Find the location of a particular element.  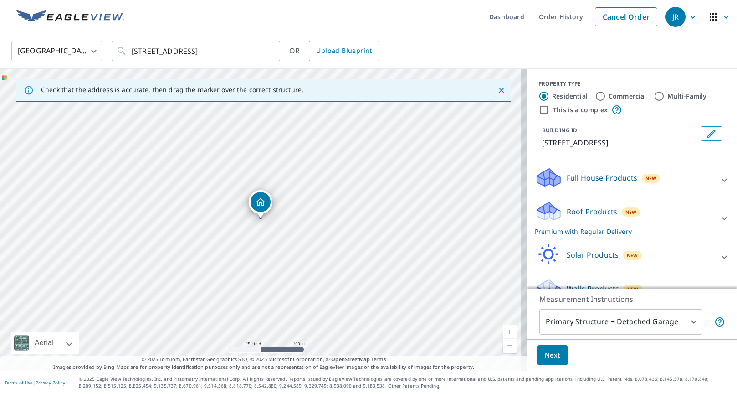

div: Dropped pin, building 1, Residential property, 131 12th Pl SE Vero Beach, FL 32962 is located at coordinates (261, 204).